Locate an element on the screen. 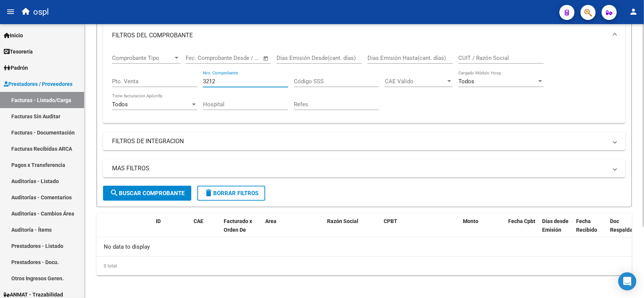 Image resolution: width=644 pixels, height=298 pixels. mat-icon: menu is located at coordinates (10, 11).